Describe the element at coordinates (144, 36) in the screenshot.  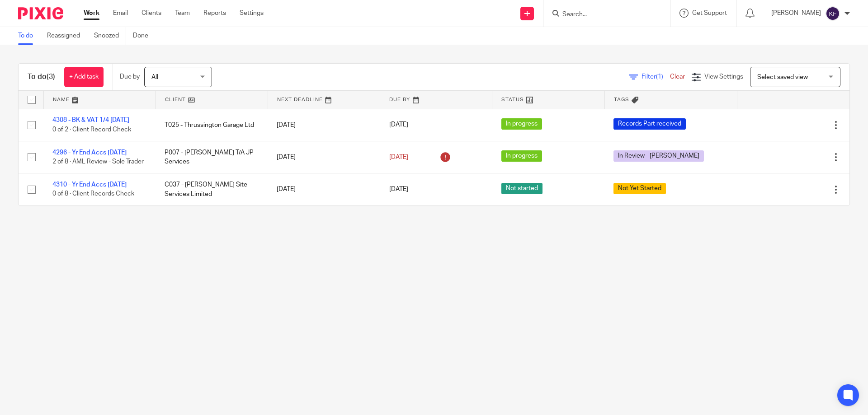
I see `a: Done` at that location.